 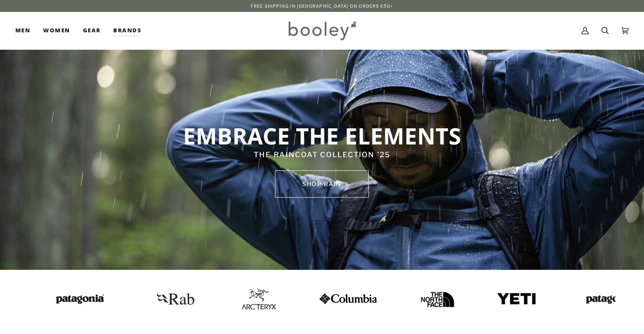 I want to click on div: Women, so click(x=56, y=30).